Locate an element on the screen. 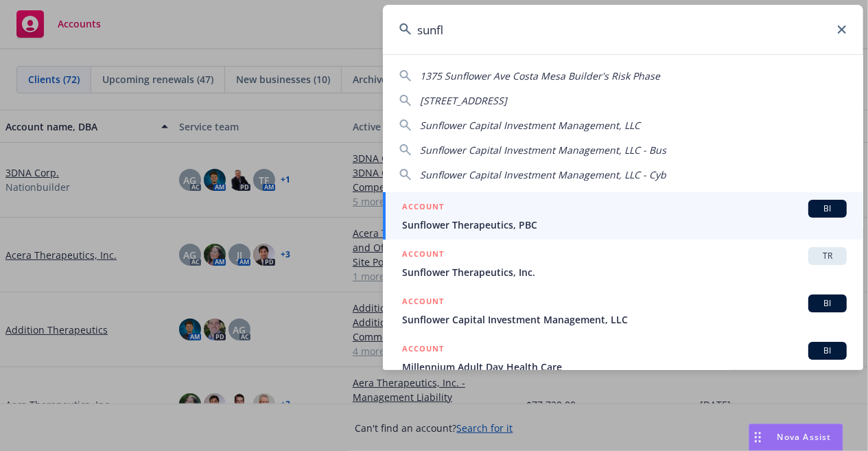  span: Millennium Adult Day Health Care is located at coordinates (625, 366).